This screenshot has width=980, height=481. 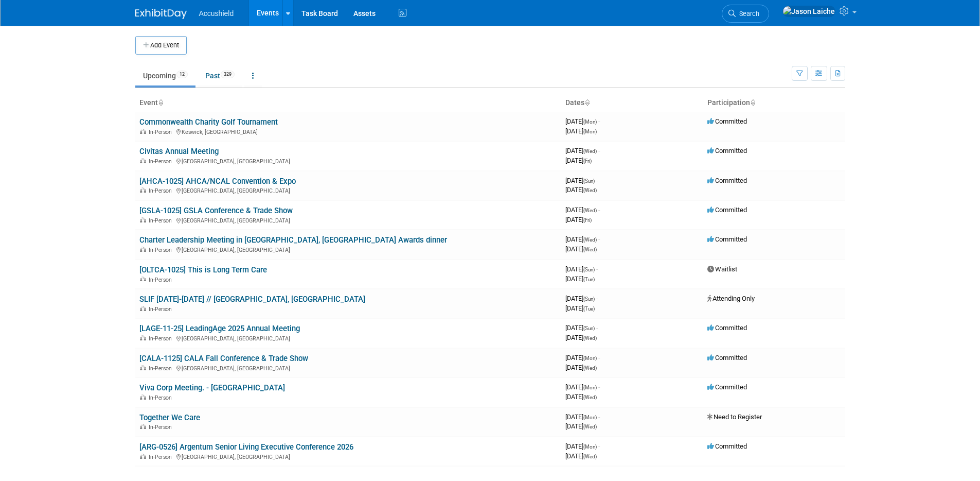 I want to click on span: Accushield, so click(x=216, y=13).